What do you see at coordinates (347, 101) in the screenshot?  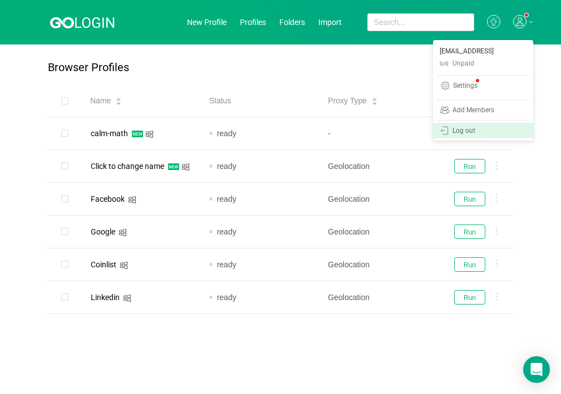 I see `span: Proxy Type` at bounding box center [347, 101].